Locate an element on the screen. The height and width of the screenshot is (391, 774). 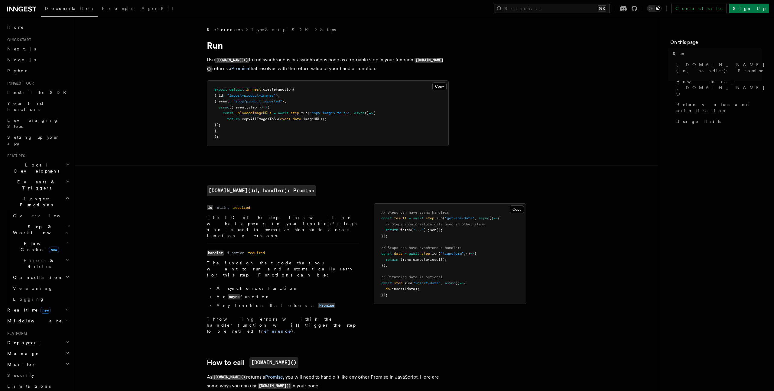
li: Any function that returns a is located at coordinates (287, 306).